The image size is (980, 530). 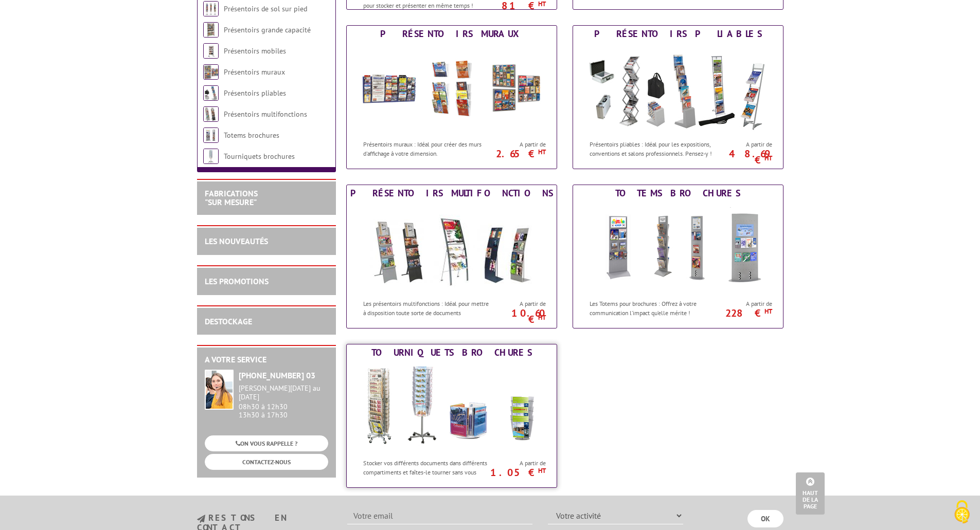 I want to click on div: Présentoirs muraux, so click(x=452, y=34).